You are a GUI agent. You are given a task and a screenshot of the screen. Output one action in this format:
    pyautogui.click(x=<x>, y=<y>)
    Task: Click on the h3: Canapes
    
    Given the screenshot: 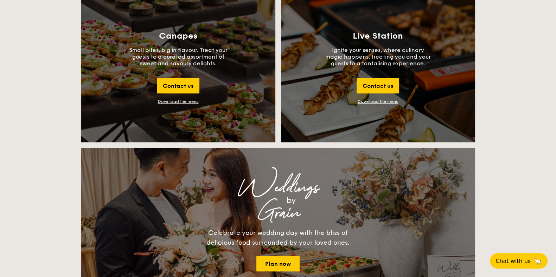 What is the action you would take?
    pyautogui.click(x=178, y=36)
    